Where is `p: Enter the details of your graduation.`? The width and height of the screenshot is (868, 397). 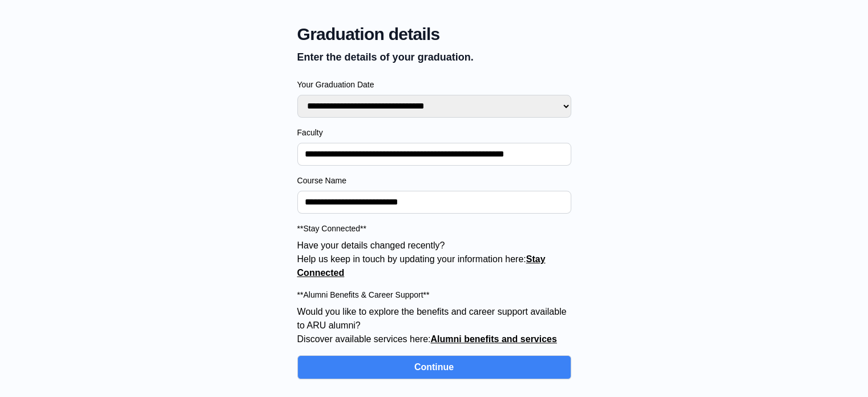 p: Enter the details of your graduation. is located at coordinates (435, 57).